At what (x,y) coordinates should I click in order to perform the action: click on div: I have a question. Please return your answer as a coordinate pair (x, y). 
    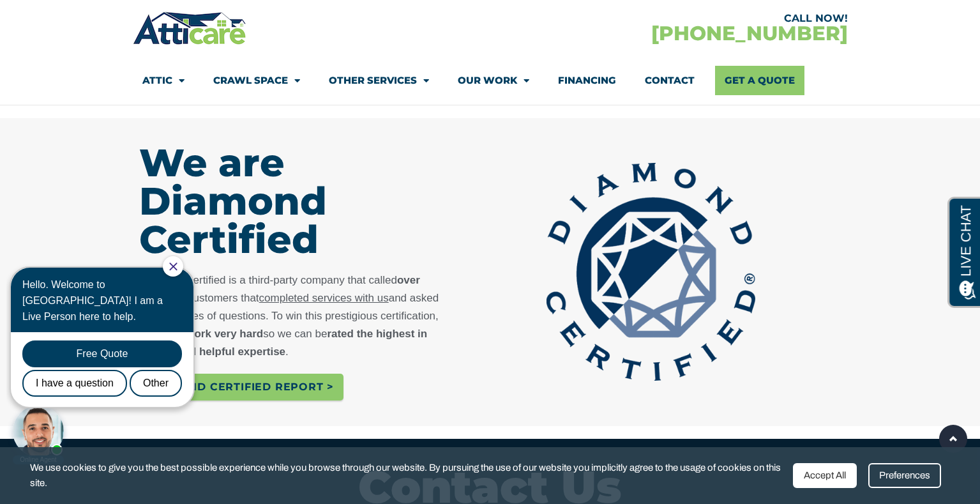
    Looking at the image, I should click on (69, 129).